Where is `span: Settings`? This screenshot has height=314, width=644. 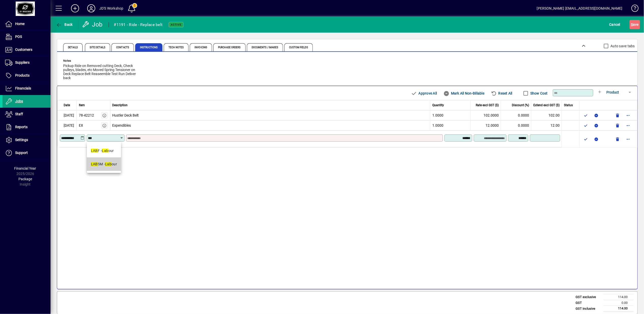 span: Settings is located at coordinates (22, 140).